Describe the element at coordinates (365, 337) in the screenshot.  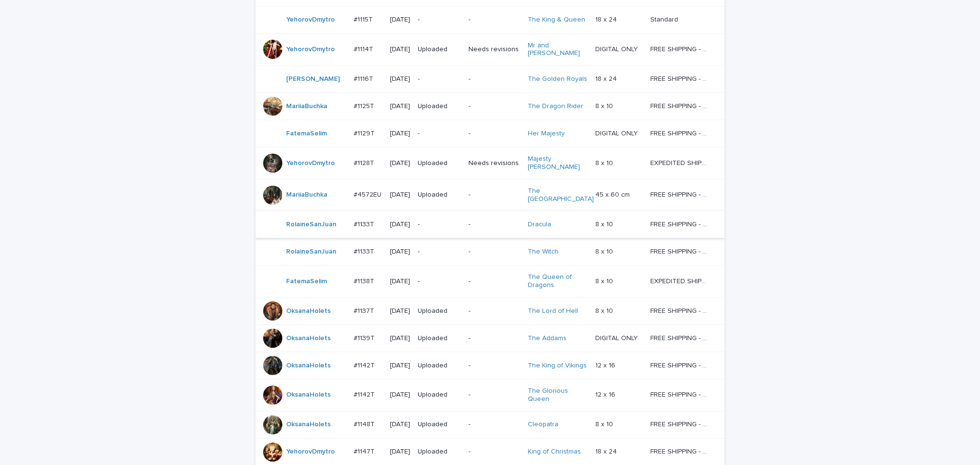
I see `p: #1139T` at that location.